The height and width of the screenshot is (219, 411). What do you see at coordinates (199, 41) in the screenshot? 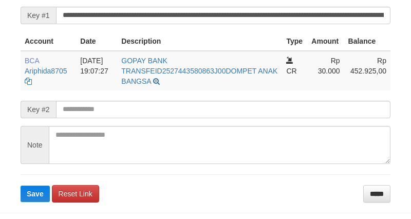
I see `th: Description` at bounding box center [199, 41].